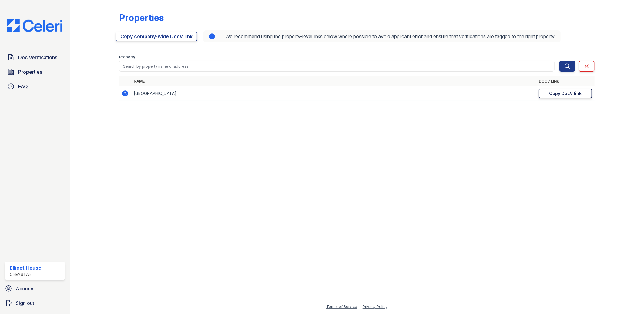 Image resolution: width=644 pixels, height=314 pixels. Describe the element at coordinates (25, 288) in the screenshot. I see `span: Account` at that location.